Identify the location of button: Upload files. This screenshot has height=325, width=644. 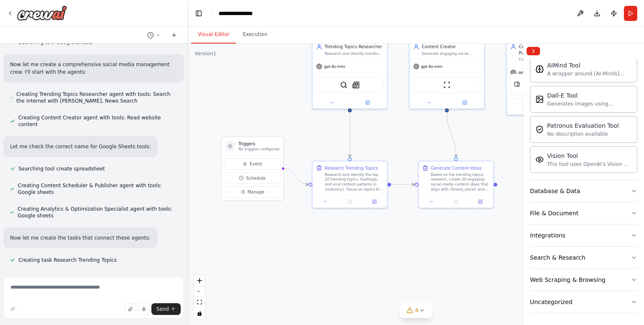
(130, 309).